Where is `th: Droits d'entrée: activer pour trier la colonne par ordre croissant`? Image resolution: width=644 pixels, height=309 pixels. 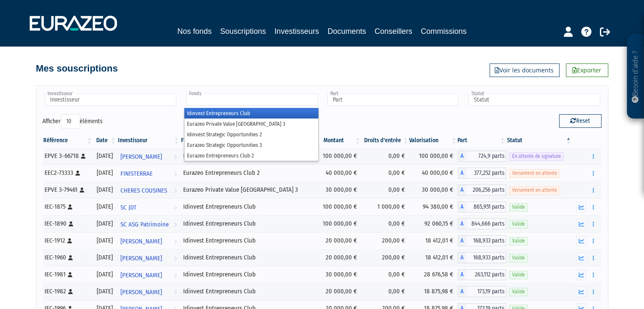
th: Droits d'entrée: activer pour trier la colonne par ordre croissant is located at coordinates (385, 141).